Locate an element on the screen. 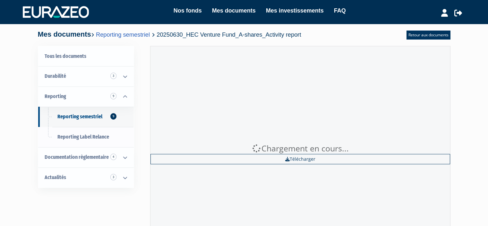 The width and height of the screenshot is (488, 226). span: 4 is located at coordinates (113, 157).